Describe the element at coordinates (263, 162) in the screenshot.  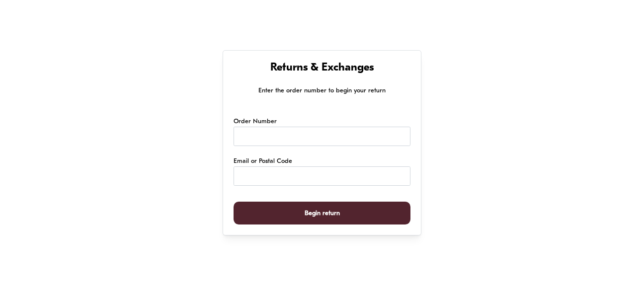
I see `label: Email or Postal Code` at that location.